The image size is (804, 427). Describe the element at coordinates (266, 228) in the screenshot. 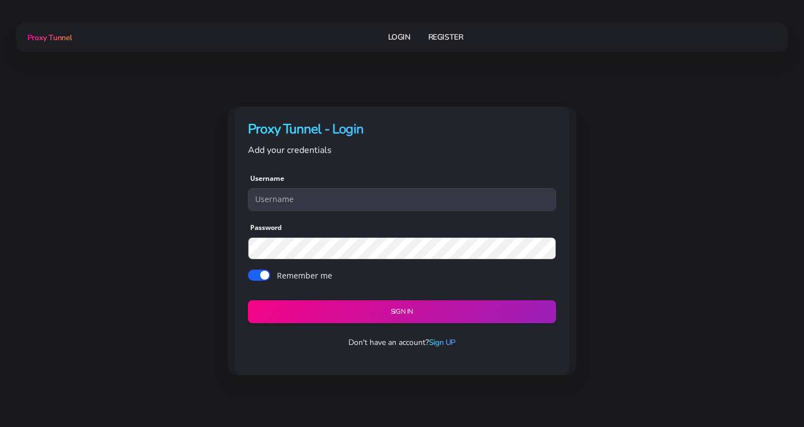

I see `label: Password` at that location.